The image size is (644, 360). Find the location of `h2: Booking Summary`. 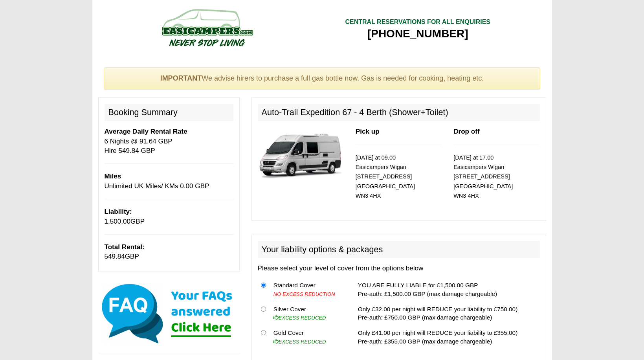

h2: Booking Summary is located at coordinates (169, 113).